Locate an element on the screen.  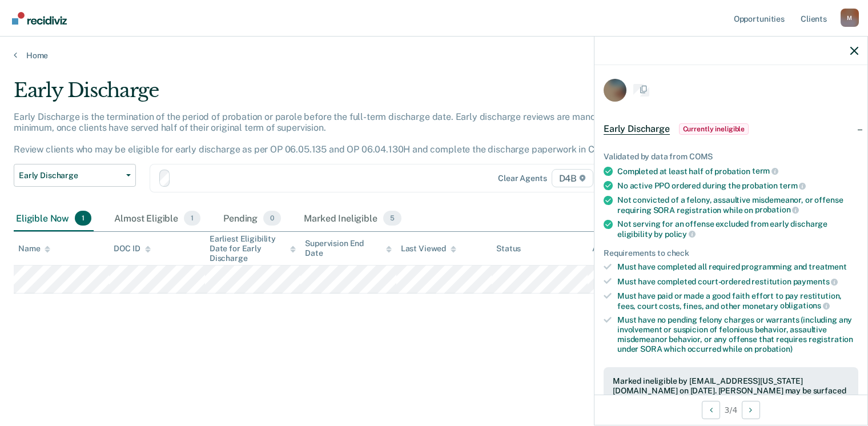
div: Not convicted of a felony, assaultive misdemeanor, or offense requiring SORA registration while on is located at coordinates (737, 205).